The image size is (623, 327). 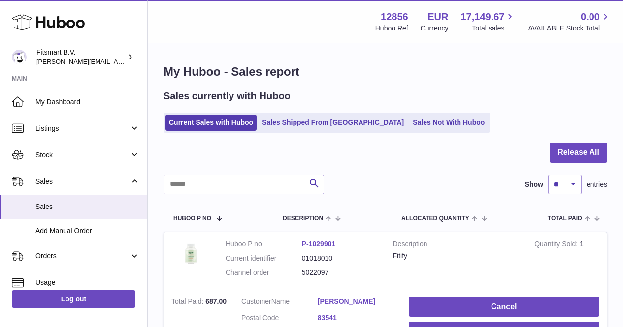 What do you see at coordinates (385, 72) in the screenshot?
I see `h1: My Huboo - Sales report` at bounding box center [385, 72].